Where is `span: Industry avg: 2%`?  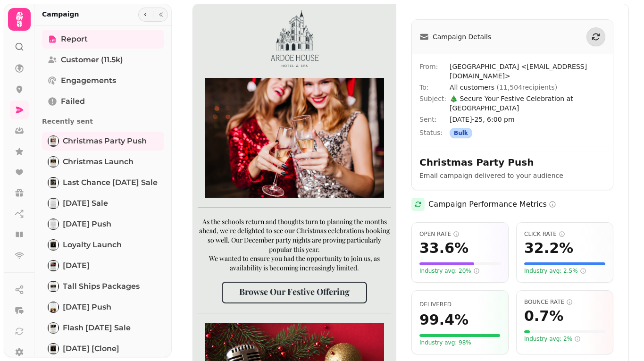 span: Industry avg: 2% is located at coordinates (552, 339).